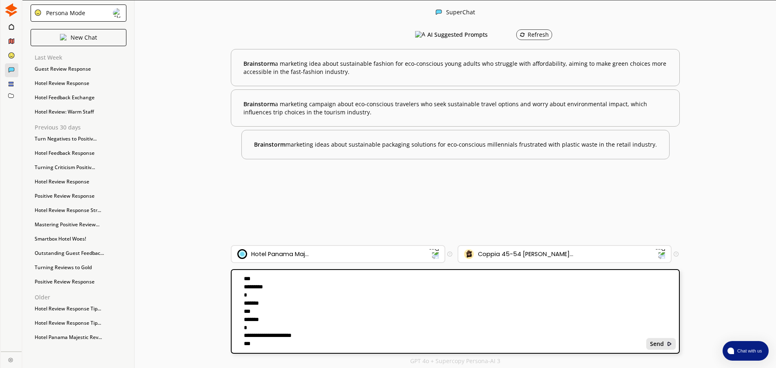  What do you see at coordinates (80, 127) in the screenshot?
I see `p: Previous 30 days` at bounding box center [80, 127].